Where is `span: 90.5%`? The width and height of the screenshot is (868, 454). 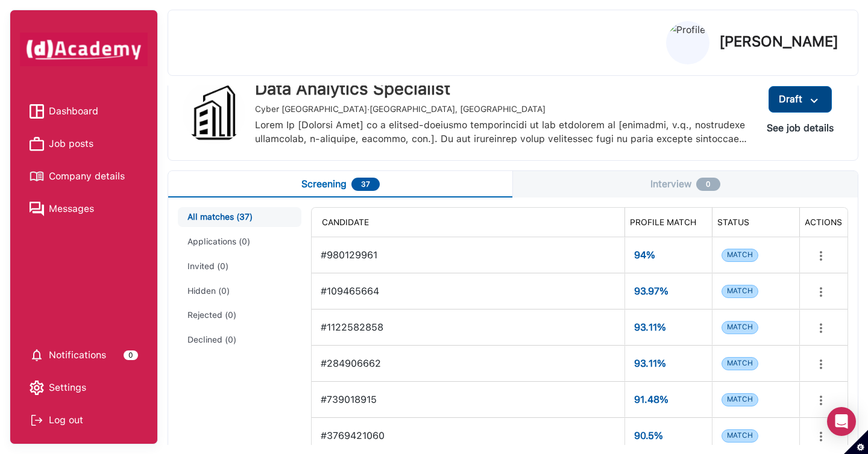 span: 90.5% is located at coordinates (667, 435).